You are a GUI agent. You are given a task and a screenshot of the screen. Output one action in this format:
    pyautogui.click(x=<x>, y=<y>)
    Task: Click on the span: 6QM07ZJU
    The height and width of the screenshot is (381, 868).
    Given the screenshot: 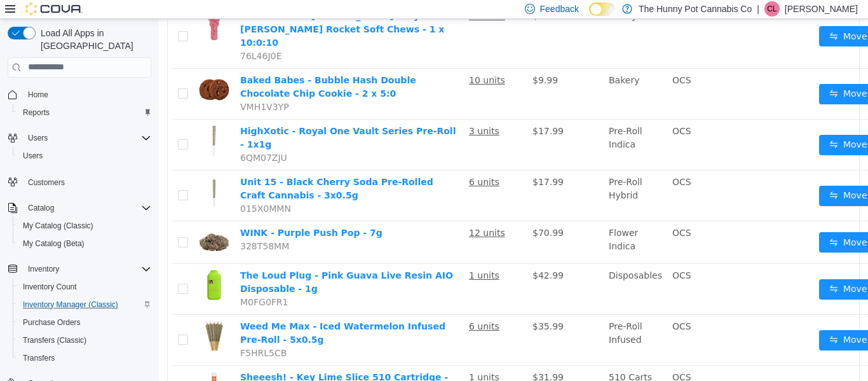 What is the action you would take?
    pyautogui.click(x=105, y=138)
    